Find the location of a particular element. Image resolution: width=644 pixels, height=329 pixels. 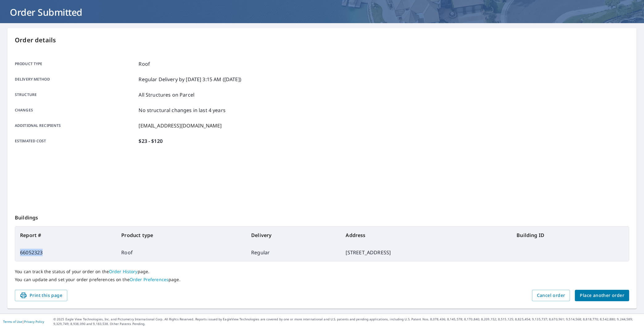

p: $23 - $120 is located at coordinates (151, 141).